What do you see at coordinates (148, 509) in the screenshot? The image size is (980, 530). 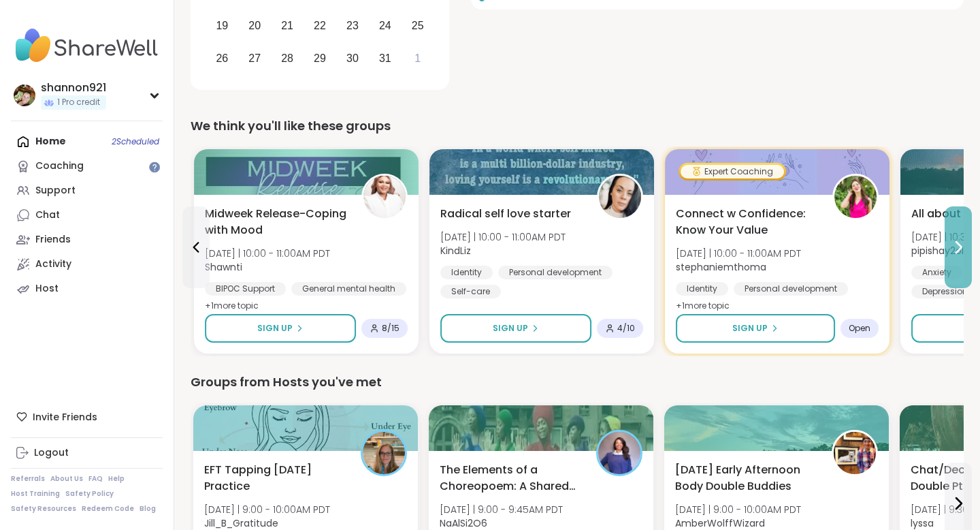 I see `a: Blog` at bounding box center [148, 509].